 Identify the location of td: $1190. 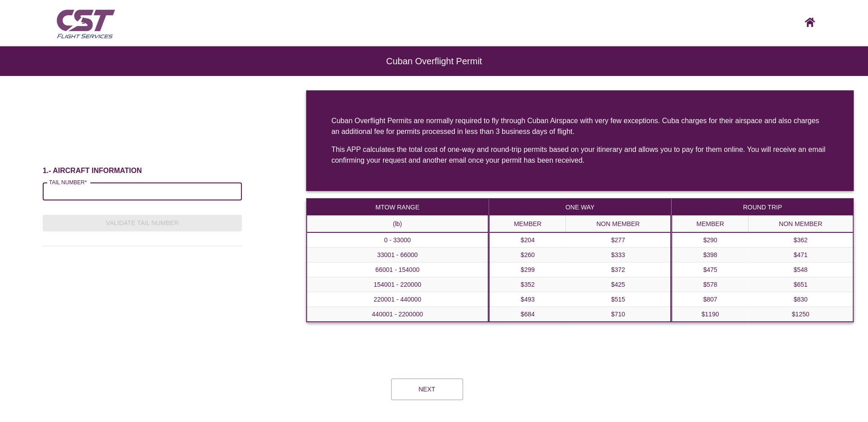
(710, 315).